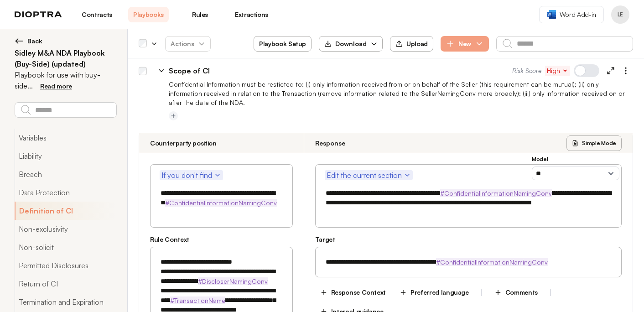 The image size is (644, 312). Describe the element at coordinates (557, 71) in the screenshot. I see `button: High` at that location.